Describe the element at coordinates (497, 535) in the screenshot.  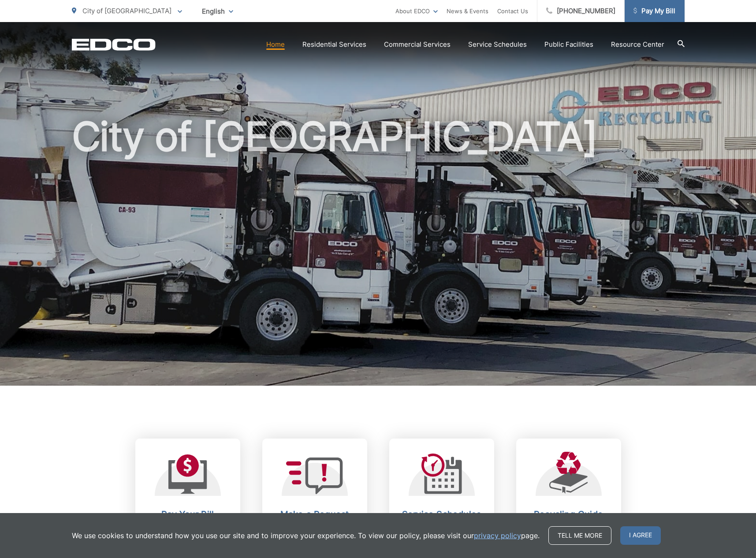
I see `a: privacy policy` at that location.